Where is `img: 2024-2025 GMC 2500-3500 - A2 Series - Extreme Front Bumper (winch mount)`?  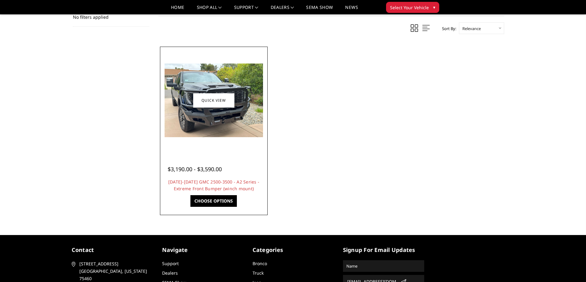 img: 2024-2025 GMC 2500-3500 - A2 Series - Extreme Front Bumper (winch mount) is located at coordinates (214, 101).